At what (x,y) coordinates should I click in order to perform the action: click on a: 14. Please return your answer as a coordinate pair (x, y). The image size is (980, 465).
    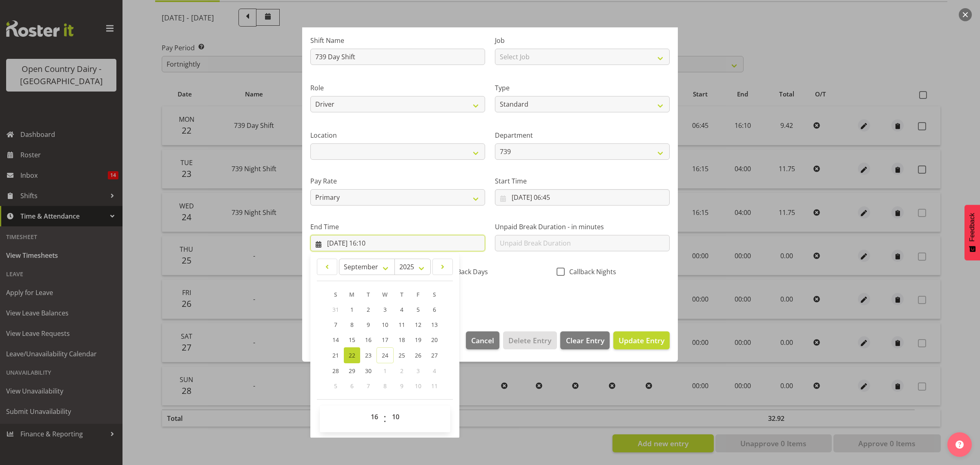
    Looking at the image, I should click on (336, 340).